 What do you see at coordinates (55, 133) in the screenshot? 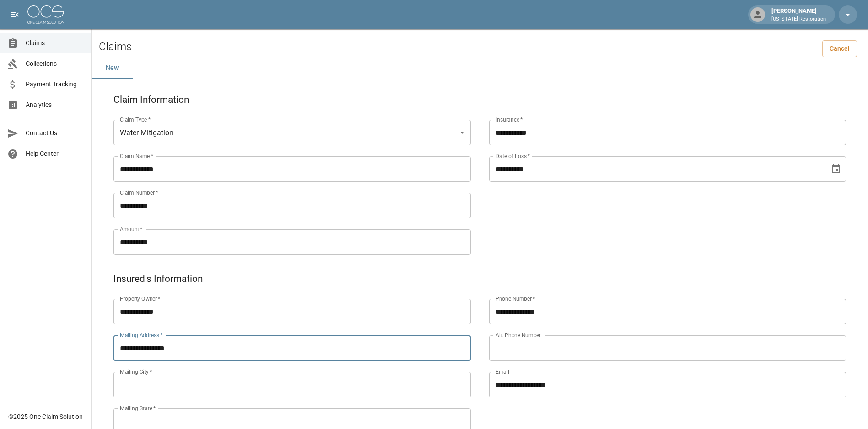
I see `span: Contact Us` at bounding box center [55, 133].